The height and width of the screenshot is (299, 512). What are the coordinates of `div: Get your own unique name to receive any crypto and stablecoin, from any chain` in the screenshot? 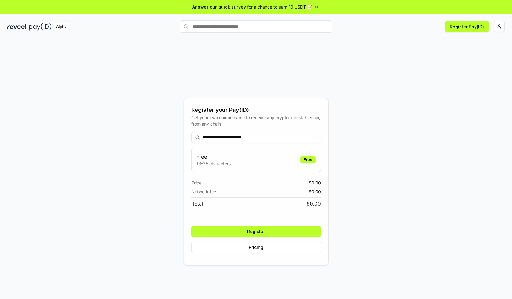 It's located at (256, 120).